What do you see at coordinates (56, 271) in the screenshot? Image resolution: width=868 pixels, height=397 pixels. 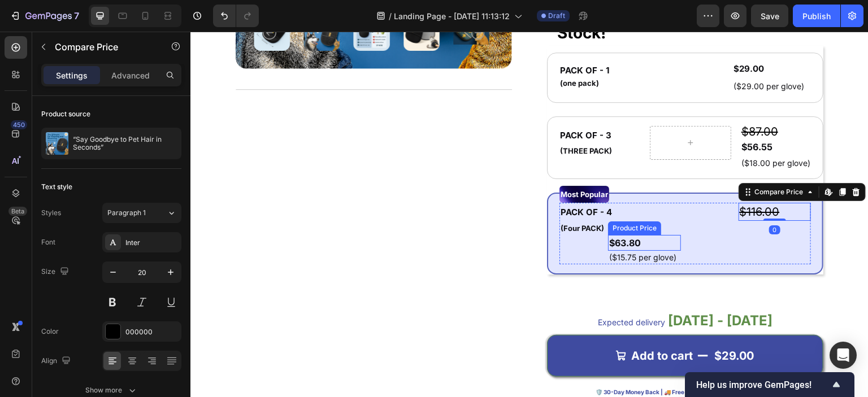 I see `div: Size` at bounding box center [56, 271].